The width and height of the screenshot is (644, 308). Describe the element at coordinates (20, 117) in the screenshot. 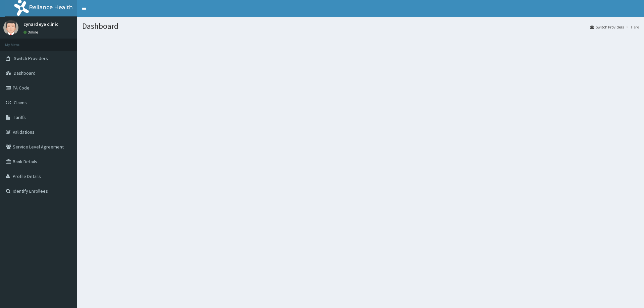

I see `span: Tariffs` at that location.